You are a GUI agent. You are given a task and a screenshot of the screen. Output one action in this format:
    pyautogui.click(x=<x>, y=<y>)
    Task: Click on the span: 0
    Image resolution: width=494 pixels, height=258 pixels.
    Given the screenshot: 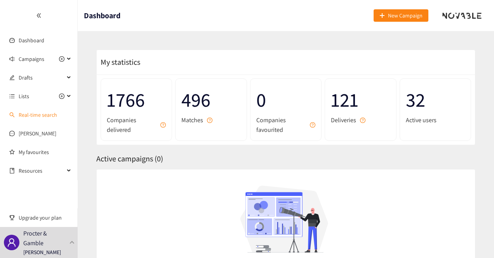 What is the action you would take?
    pyautogui.click(x=286, y=100)
    